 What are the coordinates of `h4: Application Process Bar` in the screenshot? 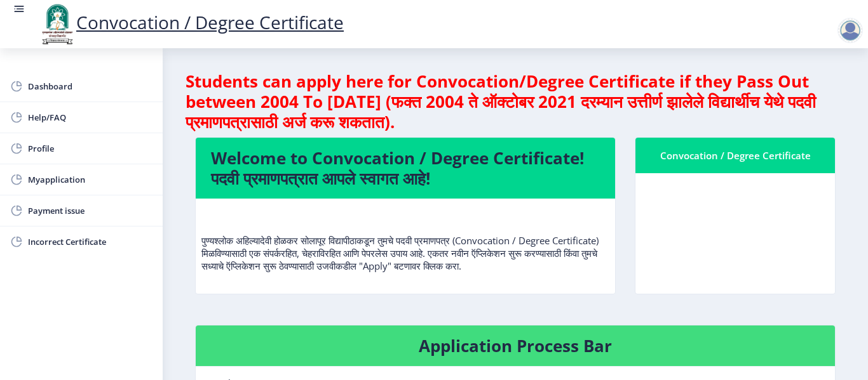 It's located at (515, 346).